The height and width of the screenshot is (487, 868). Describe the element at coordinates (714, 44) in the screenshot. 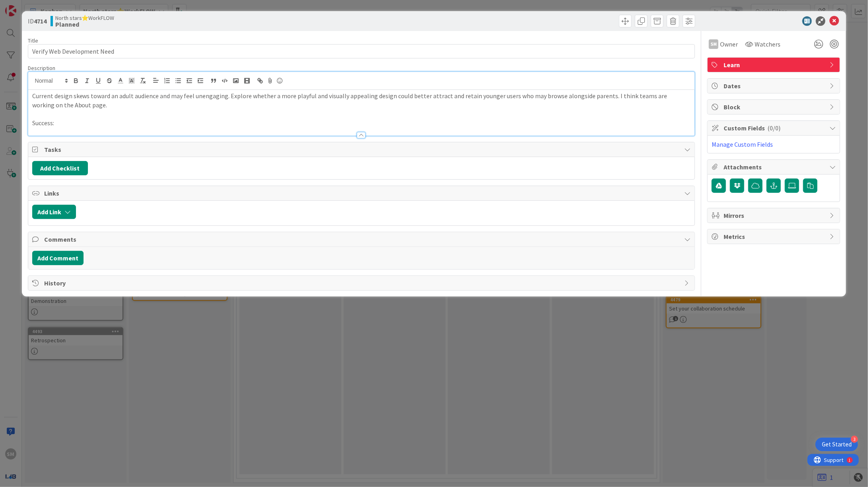

I see `div: SM` at that location.